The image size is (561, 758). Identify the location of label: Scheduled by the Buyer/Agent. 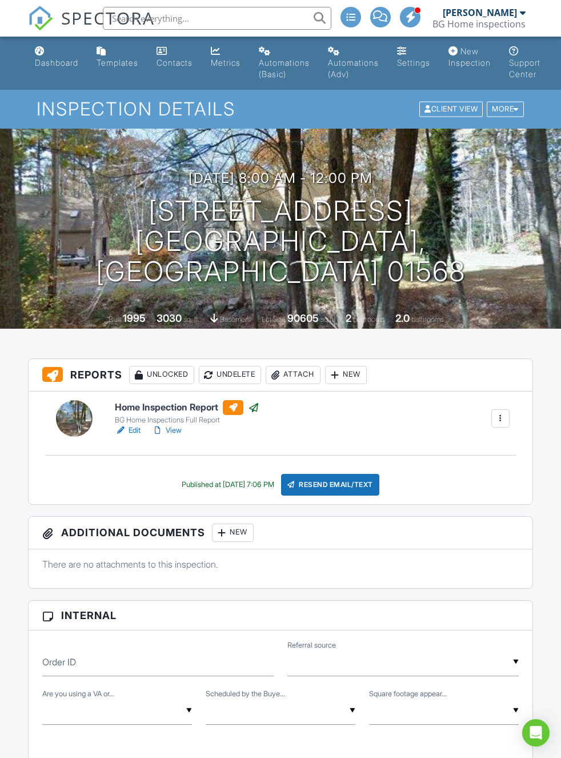
(245, 694).